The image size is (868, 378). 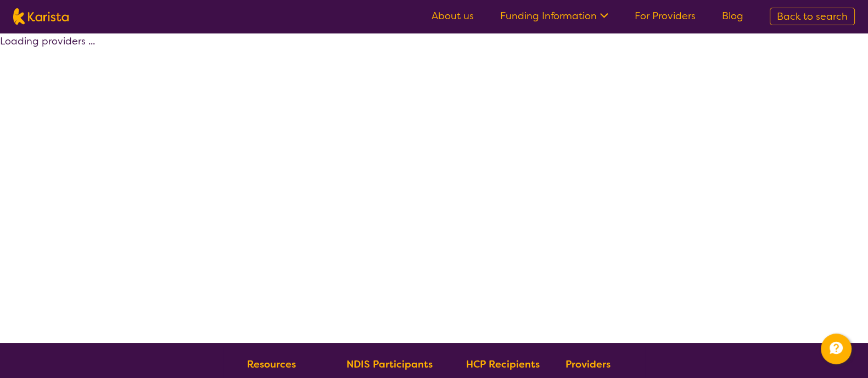 I want to click on b: Resources, so click(x=271, y=365).